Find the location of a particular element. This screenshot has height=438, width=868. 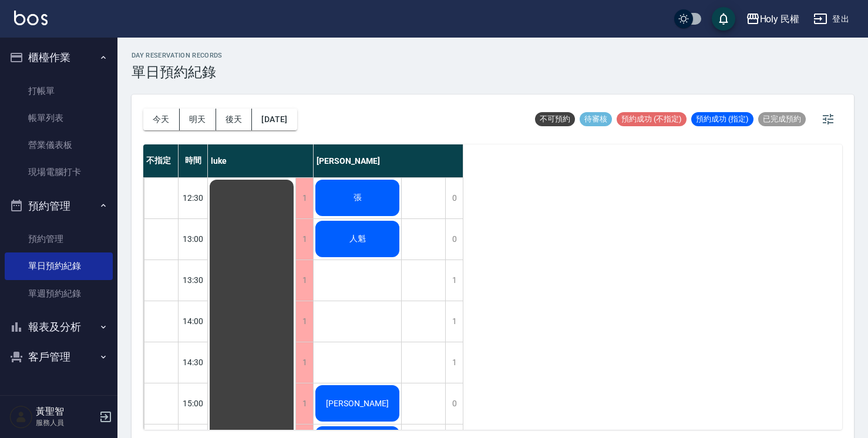

div: luke is located at coordinates (261, 161).